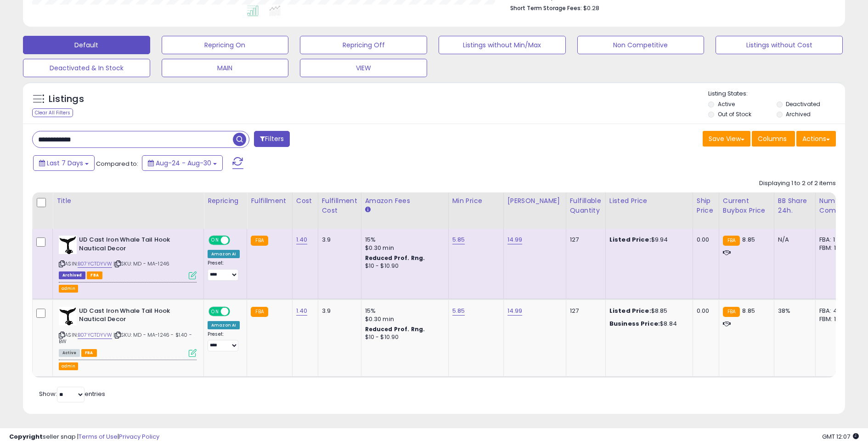 Image resolution: width=868 pixels, height=446 pixels. Describe the element at coordinates (734, 114) in the screenshot. I see `label: Out of Stock` at that location.